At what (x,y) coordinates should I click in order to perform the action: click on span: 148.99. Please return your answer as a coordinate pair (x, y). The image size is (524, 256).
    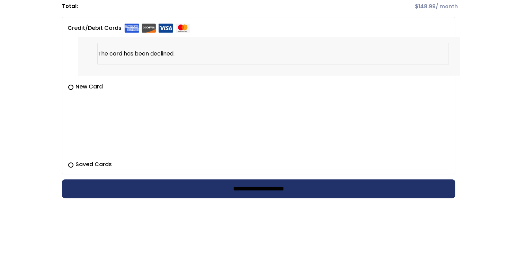
    Looking at the image, I should click on (426, 6).